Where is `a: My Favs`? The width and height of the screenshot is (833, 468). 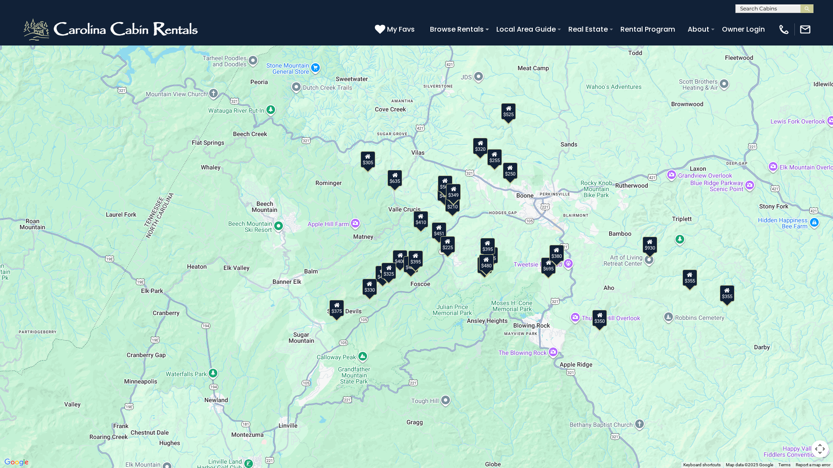
a: My Favs is located at coordinates (395, 29).